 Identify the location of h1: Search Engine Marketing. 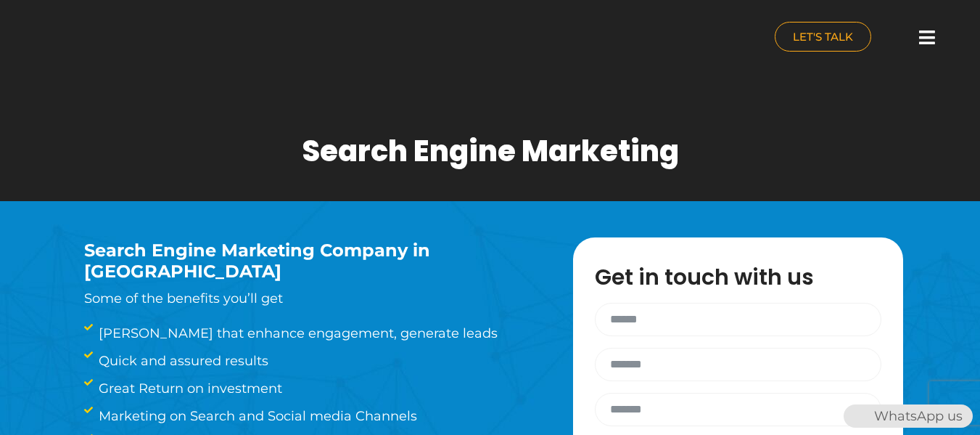
(490, 151).